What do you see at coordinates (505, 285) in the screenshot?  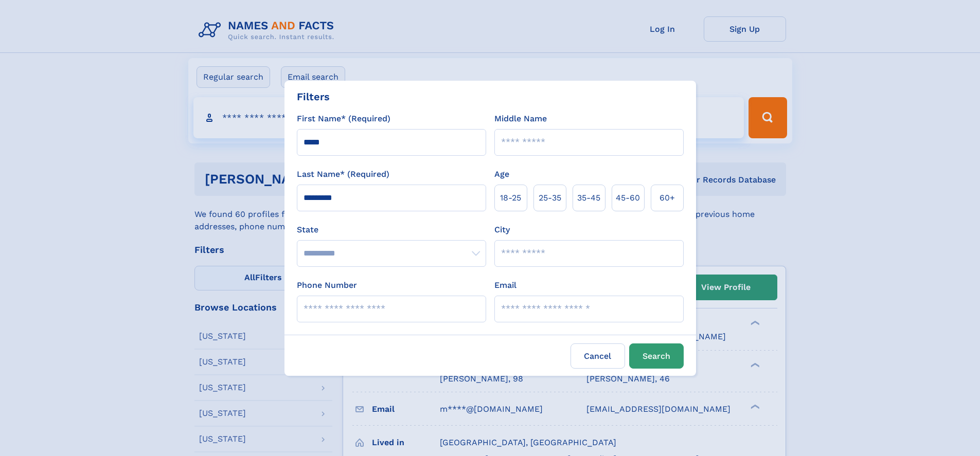 I see `label: Email` at bounding box center [505, 285].